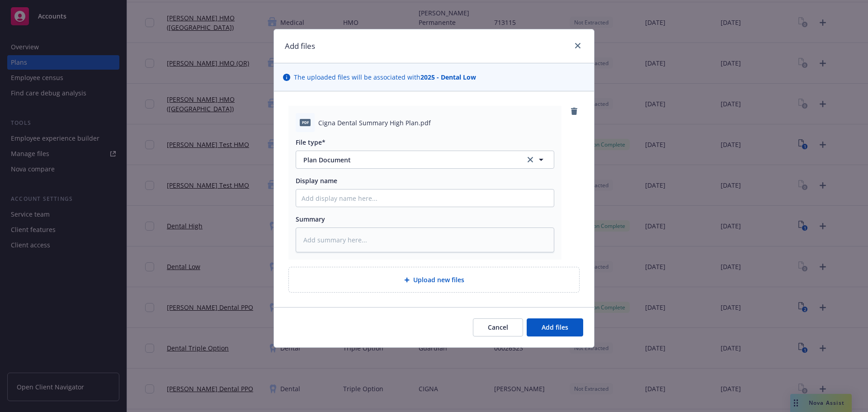  What do you see at coordinates (425, 198) in the screenshot?
I see `input: Add display name here...` at bounding box center [425, 198].